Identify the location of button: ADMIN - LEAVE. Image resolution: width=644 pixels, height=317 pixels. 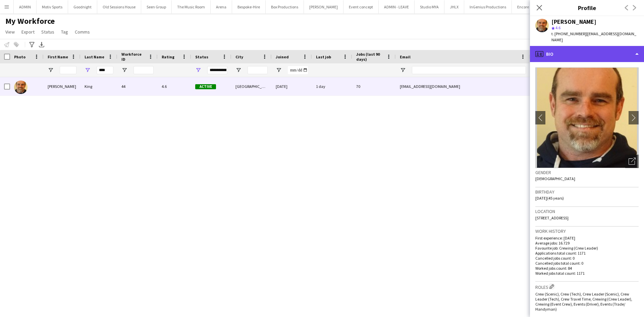
(397, 7).